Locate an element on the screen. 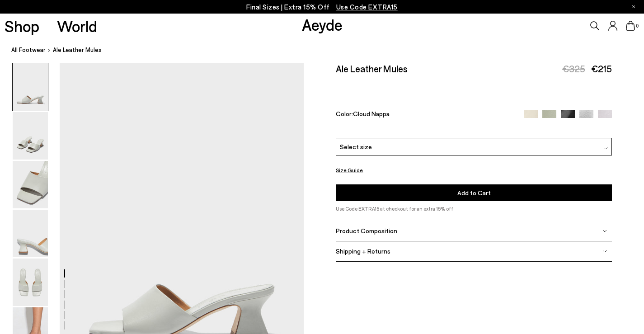  nav: breadcrumb is located at coordinates (328, 50).